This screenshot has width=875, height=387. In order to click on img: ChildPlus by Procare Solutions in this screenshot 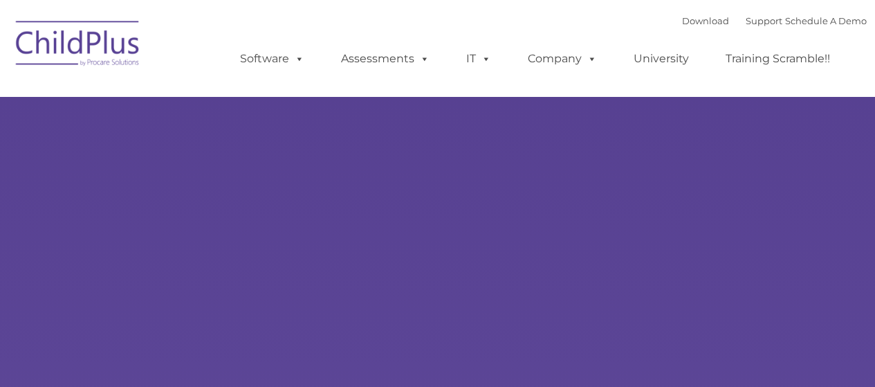, I will do `click(78, 46)`.